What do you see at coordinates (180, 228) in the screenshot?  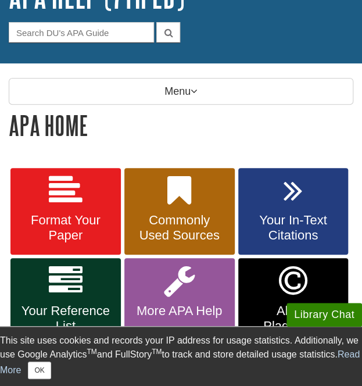 I see `span: Commonly Used Sources` at bounding box center [180, 228].